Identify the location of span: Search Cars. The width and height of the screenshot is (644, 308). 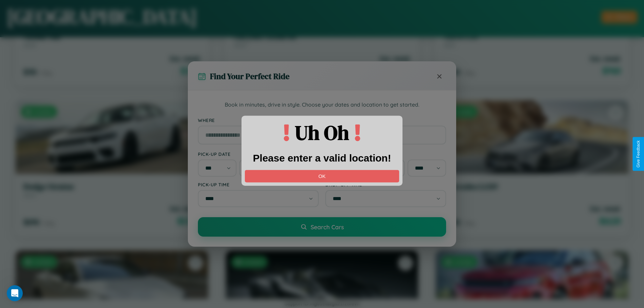
(327, 227).